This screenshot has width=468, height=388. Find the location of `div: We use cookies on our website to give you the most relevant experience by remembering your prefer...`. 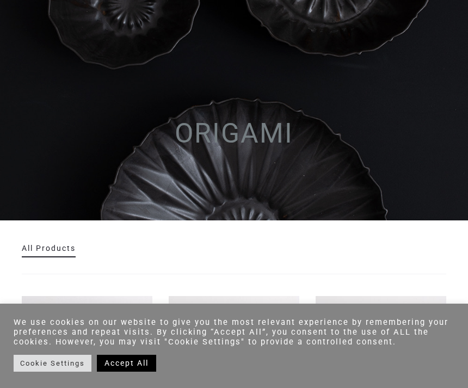

div: We use cookies on our website to give you the most relevant experience by remembering your prefer... is located at coordinates (234, 332).